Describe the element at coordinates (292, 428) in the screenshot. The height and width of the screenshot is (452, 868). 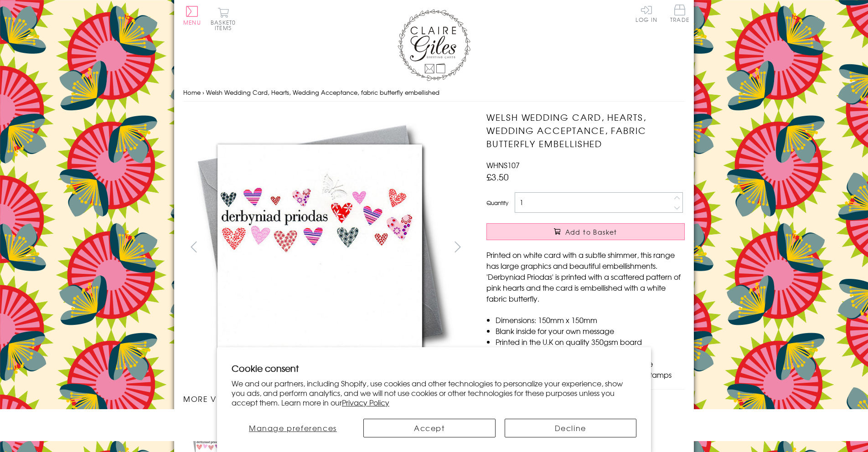
I see `span: Manage preferences` at that location.